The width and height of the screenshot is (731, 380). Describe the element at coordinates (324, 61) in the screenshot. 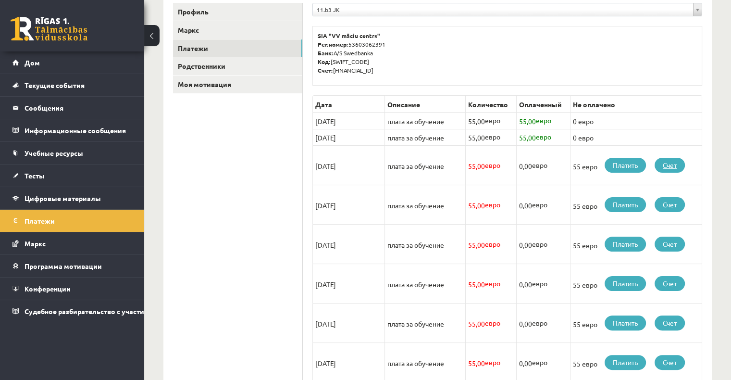

I see `font: Код:` at that location.